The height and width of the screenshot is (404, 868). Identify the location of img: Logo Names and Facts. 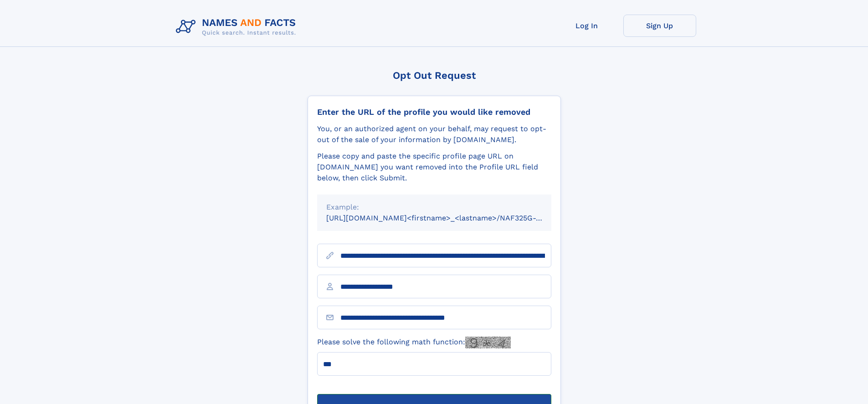
(238, 27).